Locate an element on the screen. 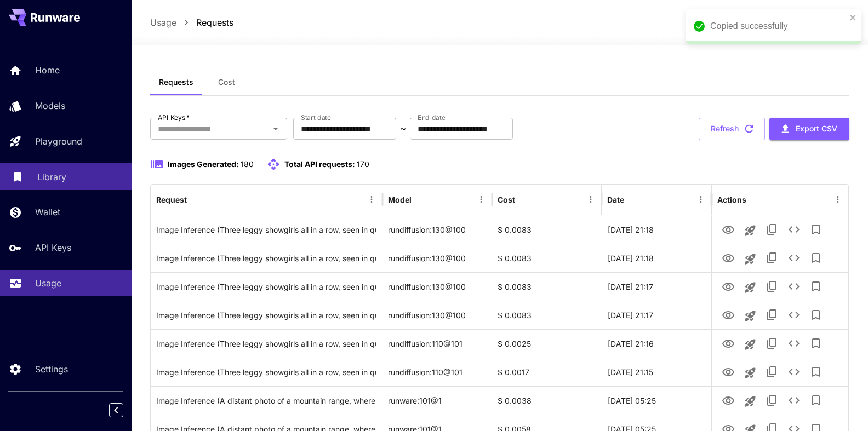 The image size is (868, 431). button: Refresh is located at coordinates (731, 129).